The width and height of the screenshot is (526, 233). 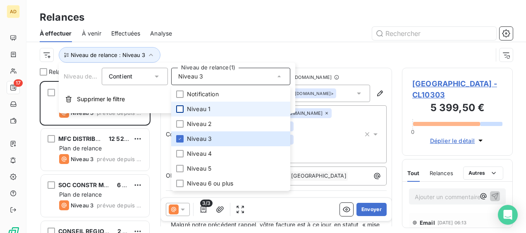 What do you see at coordinates (427, 223) in the screenshot?
I see `span: Email` at bounding box center [427, 223].